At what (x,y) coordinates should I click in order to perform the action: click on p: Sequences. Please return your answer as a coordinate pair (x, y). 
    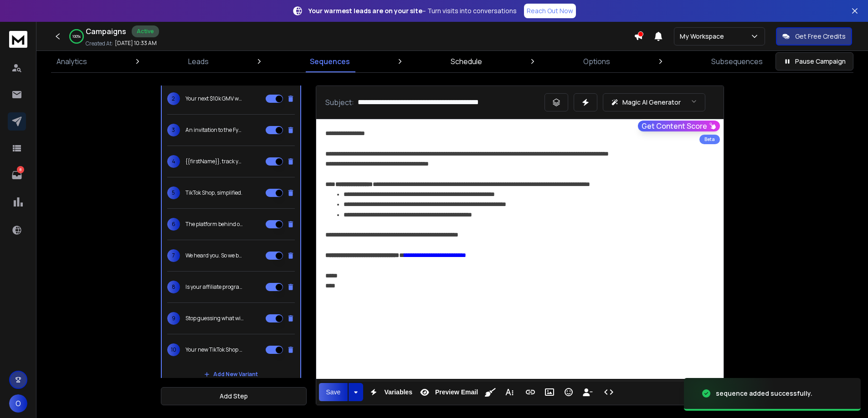
    Looking at the image, I should click on (329, 61).